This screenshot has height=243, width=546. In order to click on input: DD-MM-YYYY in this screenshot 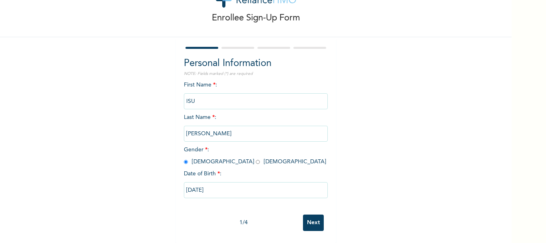, I will do `click(256, 190)`.